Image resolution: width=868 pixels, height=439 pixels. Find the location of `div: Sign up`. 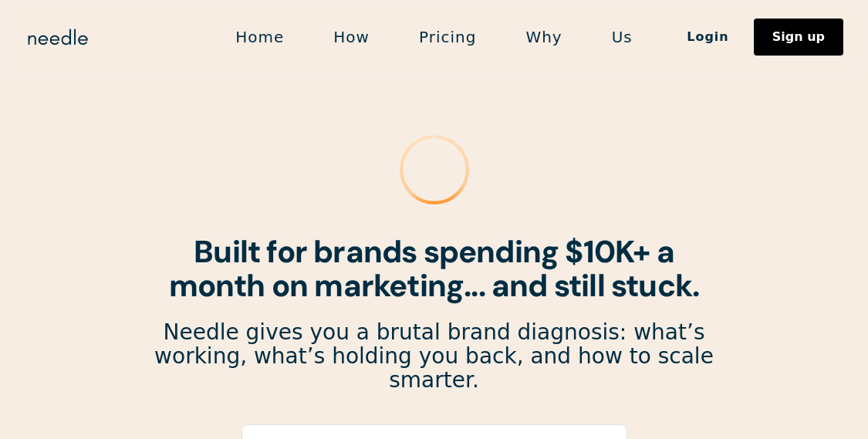

div: Sign up is located at coordinates (799, 37).